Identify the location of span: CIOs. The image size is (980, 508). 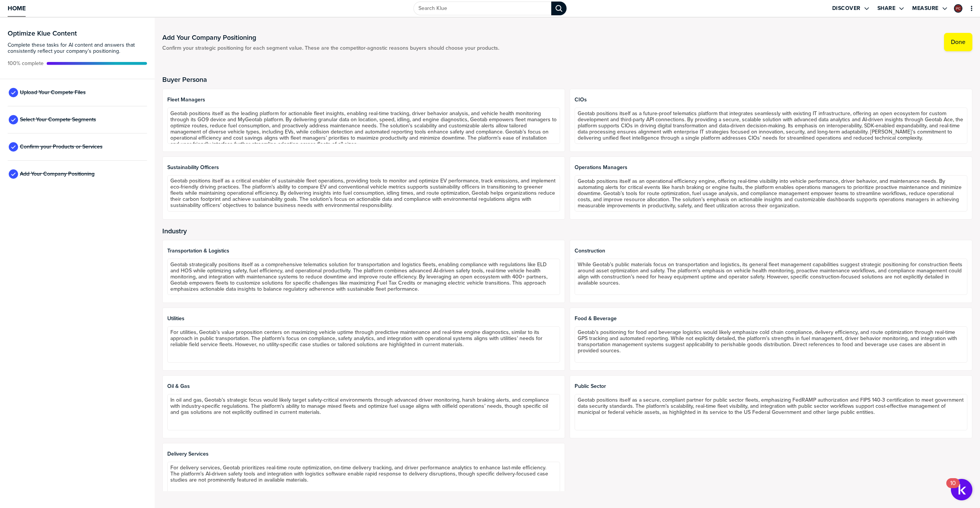
(771, 100).